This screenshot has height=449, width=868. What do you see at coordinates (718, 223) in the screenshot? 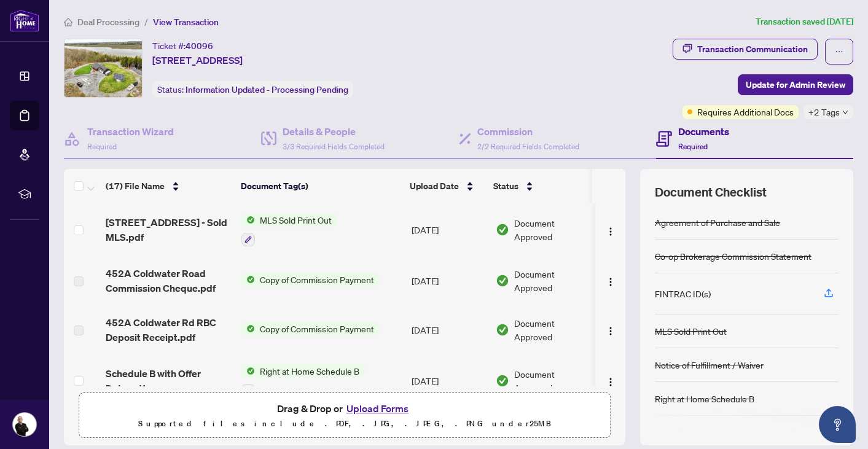
I see `div: Agreement of Purchase and Sale` at bounding box center [718, 223].